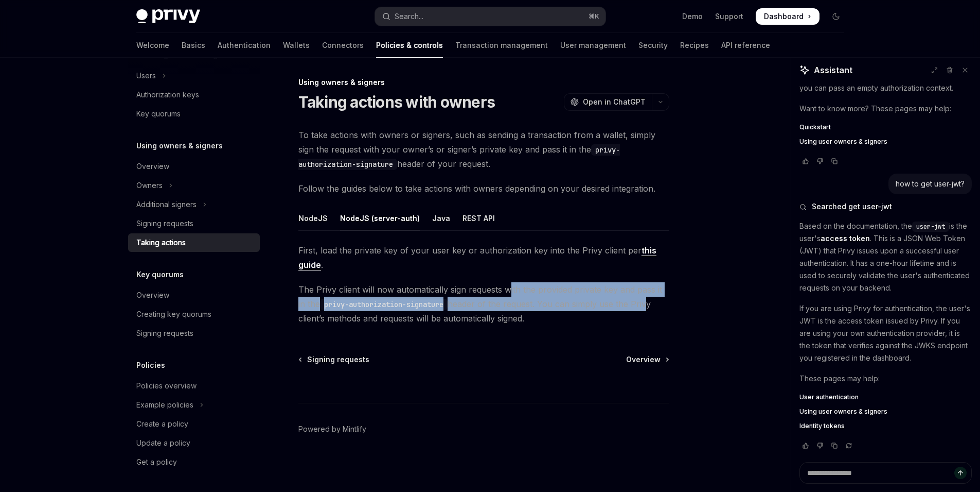 The width and height of the screenshot is (980, 492). Describe the element at coordinates (161, 242) in the screenshot. I see `div: Taking actions` at that location.